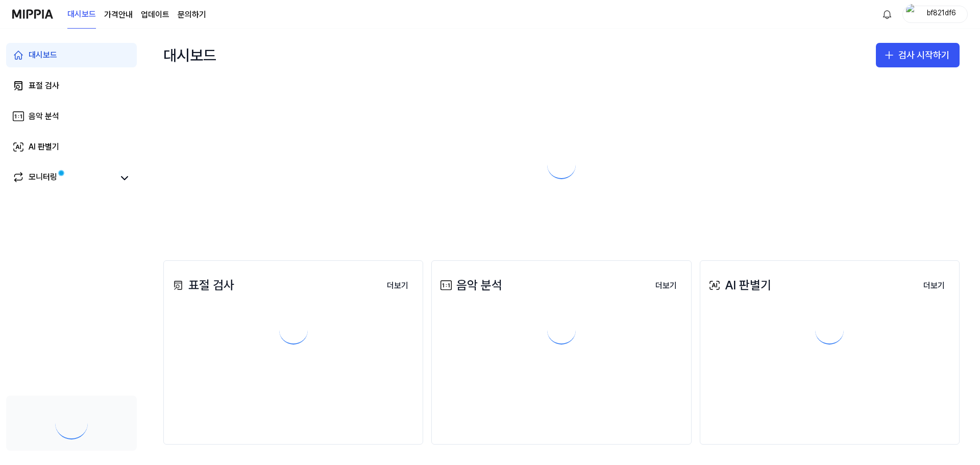  I want to click on a: 문의하기, so click(192, 15).